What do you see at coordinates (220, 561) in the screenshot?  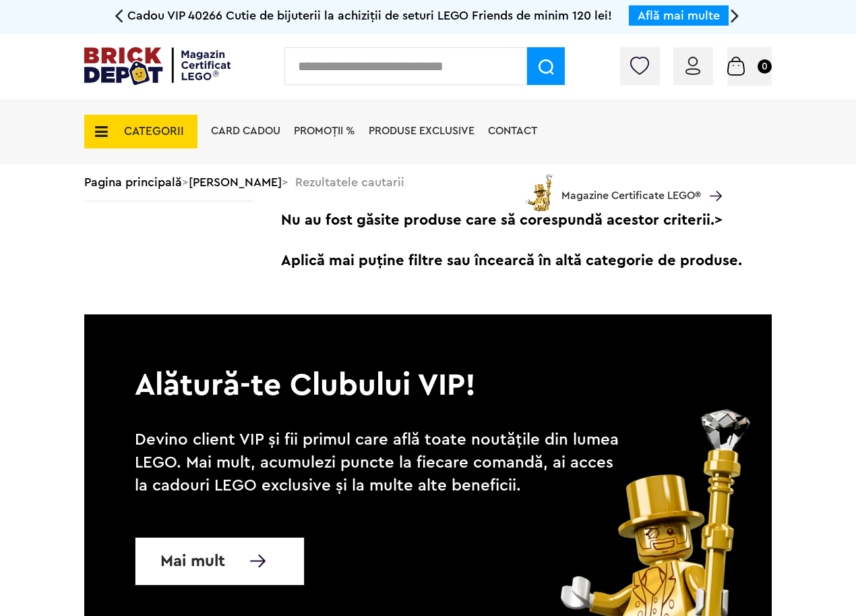 I see `a: Mai mult` at bounding box center [220, 561].